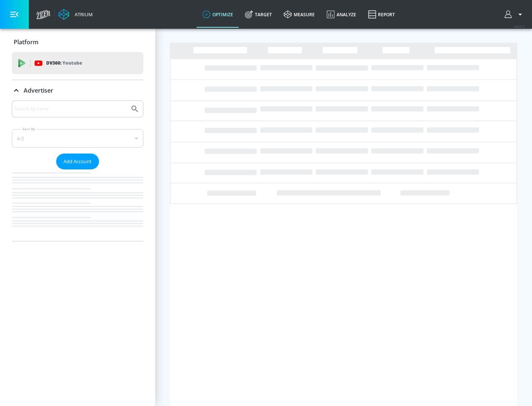 The height and width of the screenshot is (406, 532). I want to click on div: A-Z, so click(78, 138).